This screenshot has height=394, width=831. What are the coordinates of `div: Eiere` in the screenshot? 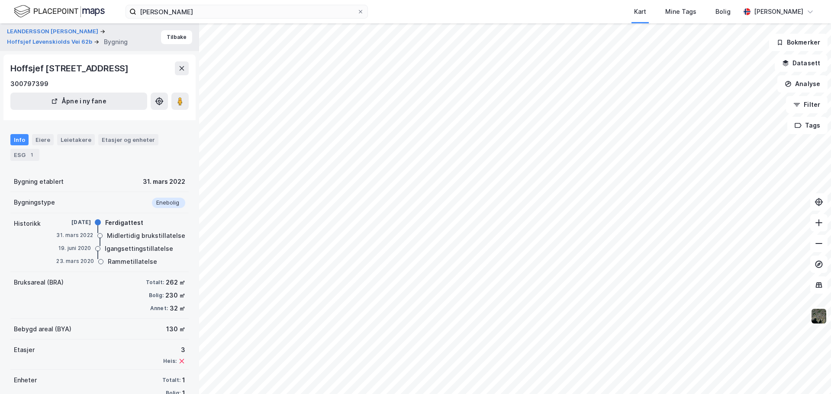 It's located at (43, 140).